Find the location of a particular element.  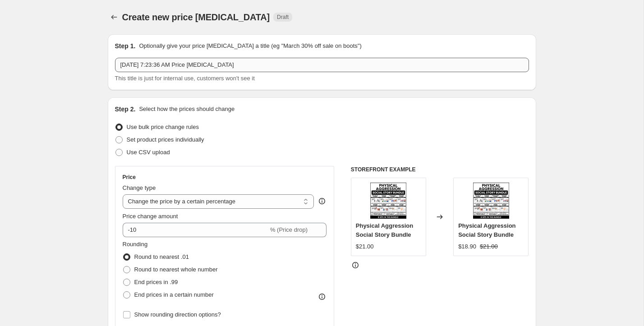

h6: STOREFRONT EXAMPLE is located at coordinates (439, 170).